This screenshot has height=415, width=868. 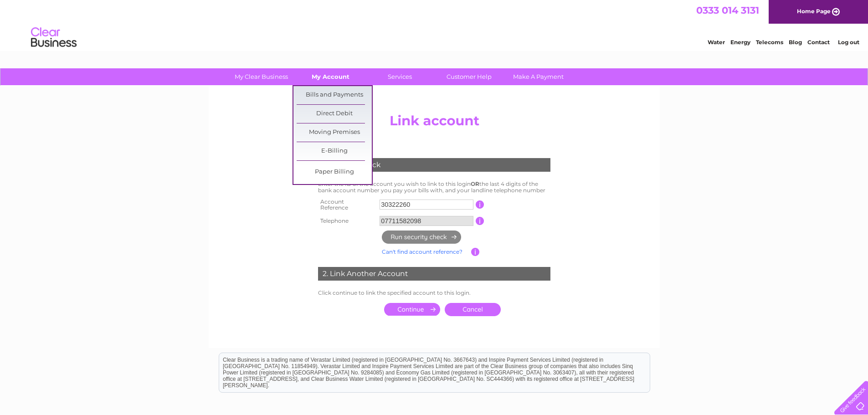 I want to click on a: Blog, so click(x=796, y=42).